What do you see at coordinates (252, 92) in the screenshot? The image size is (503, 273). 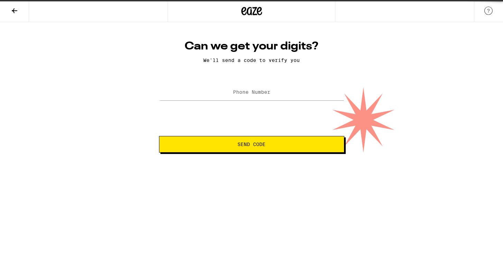 I see `input: Phone Number` at bounding box center [252, 92].